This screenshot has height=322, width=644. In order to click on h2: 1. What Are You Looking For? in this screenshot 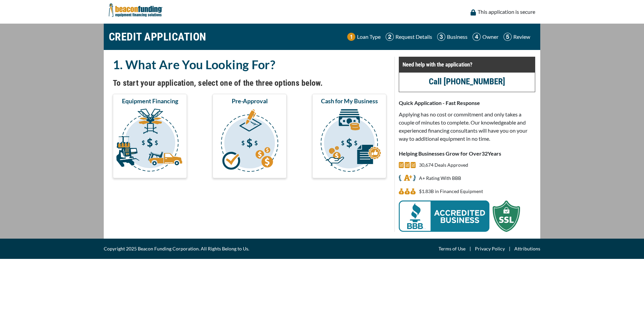, I will do `click(250, 64)`.